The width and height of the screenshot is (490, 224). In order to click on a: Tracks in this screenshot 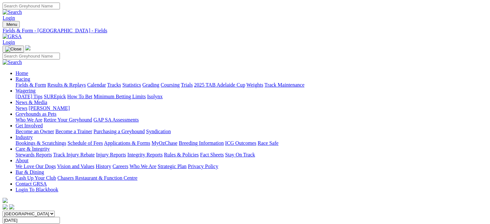, I will do `click(114, 85)`.